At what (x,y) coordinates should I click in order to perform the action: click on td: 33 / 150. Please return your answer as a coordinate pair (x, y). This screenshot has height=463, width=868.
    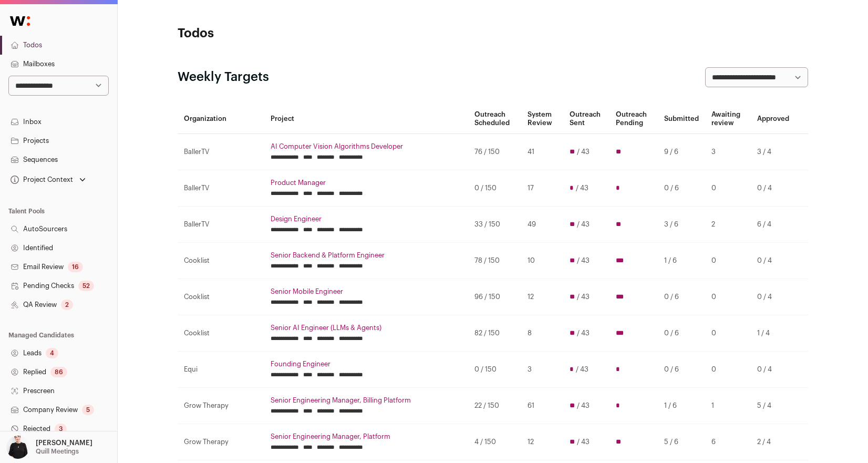
    Looking at the image, I should click on (494, 224).